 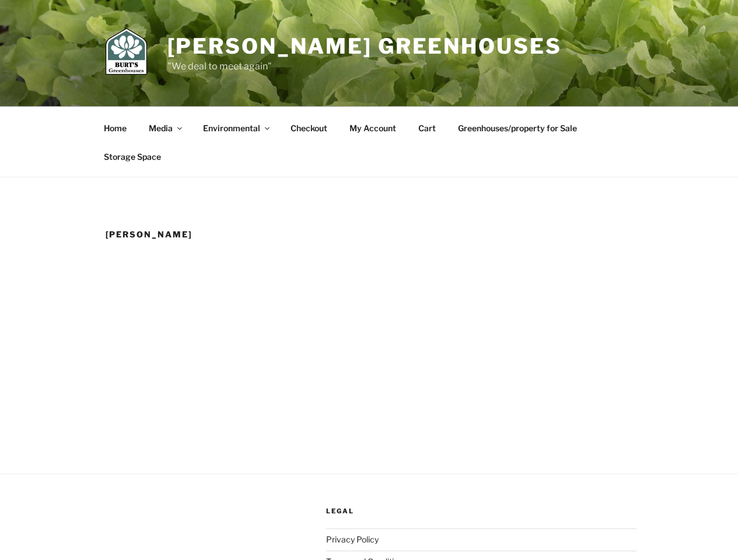 What do you see at coordinates (427, 127) in the screenshot?
I see `a: Cart` at bounding box center [427, 127].